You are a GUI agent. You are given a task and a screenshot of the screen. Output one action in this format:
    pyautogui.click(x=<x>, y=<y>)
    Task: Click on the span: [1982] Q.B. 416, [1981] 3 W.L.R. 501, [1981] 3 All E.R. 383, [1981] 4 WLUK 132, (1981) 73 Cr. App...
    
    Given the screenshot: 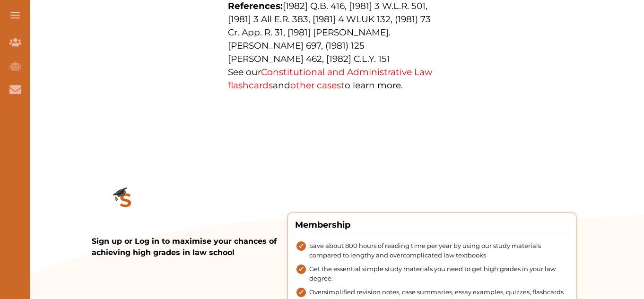 What is the action you would take?
    pyautogui.click(x=329, y=32)
    